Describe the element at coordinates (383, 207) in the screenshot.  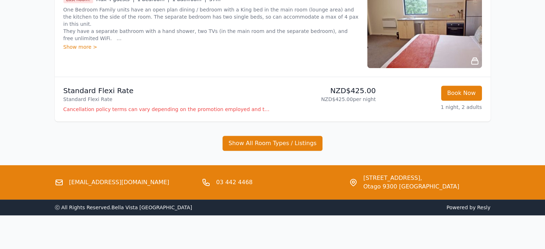
I see `span: Powered by` at that location.